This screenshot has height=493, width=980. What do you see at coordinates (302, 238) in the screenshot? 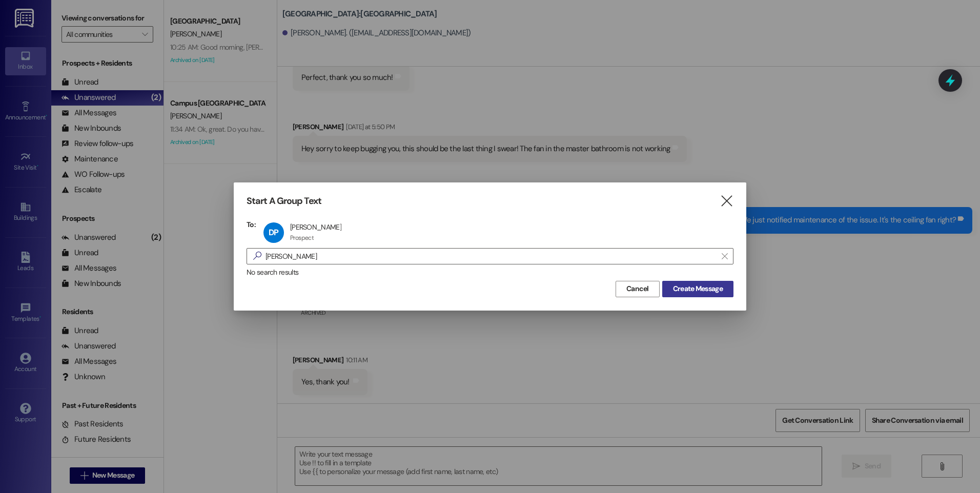
I see `div: Prospect` at bounding box center [302, 238].